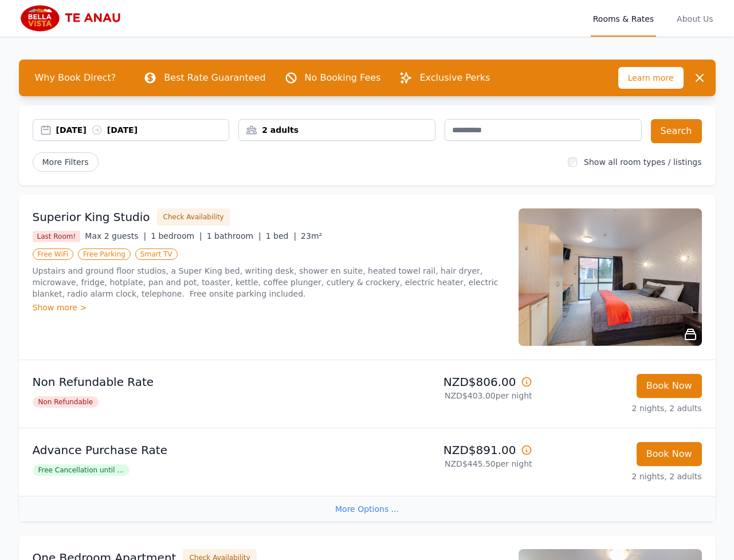 The height and width of the screenshot is (560, 734). I want to click on span: Non Refundable, so click(66, 402).